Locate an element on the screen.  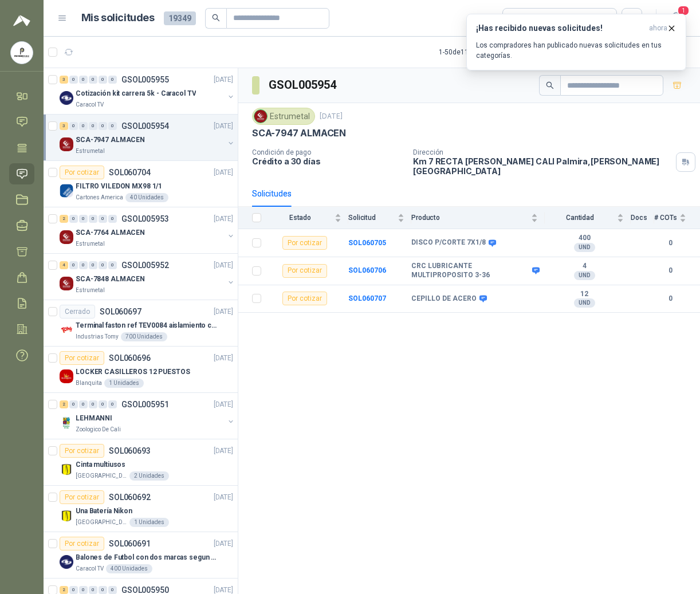
p: Una Batería Nikon is located at coordinates (104, 512).